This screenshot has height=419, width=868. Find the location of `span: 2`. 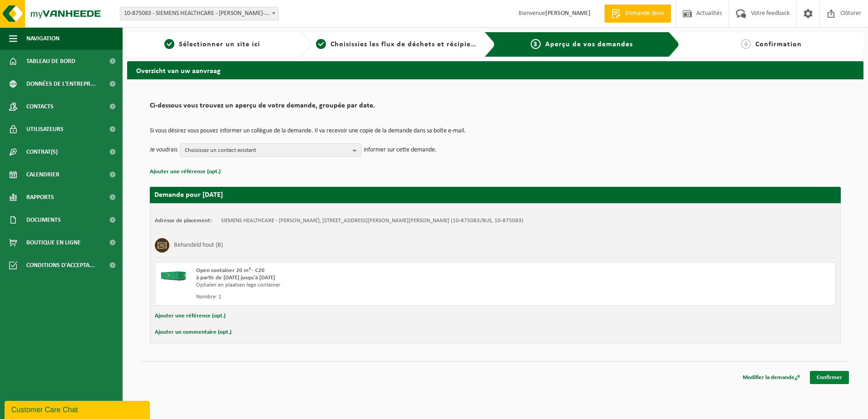

span: 2 is located at coordinates (321, 44).